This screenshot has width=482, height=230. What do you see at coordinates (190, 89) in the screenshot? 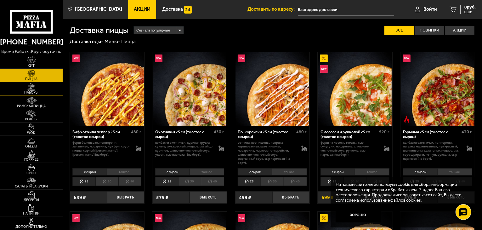
I see `img: Охотничья 25 см (толстое с сыром)` at bounding box center [190, 89].